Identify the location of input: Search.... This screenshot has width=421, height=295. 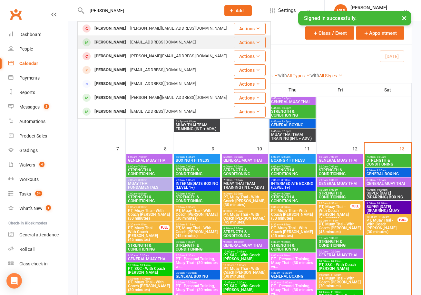
(150, 11).